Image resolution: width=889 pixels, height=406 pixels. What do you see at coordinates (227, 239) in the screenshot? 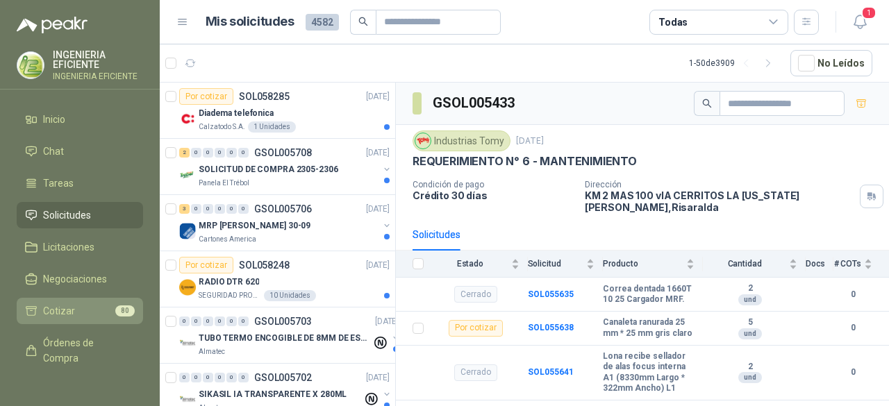
I see `p: Cartones America` at bounding box center [227, 239].